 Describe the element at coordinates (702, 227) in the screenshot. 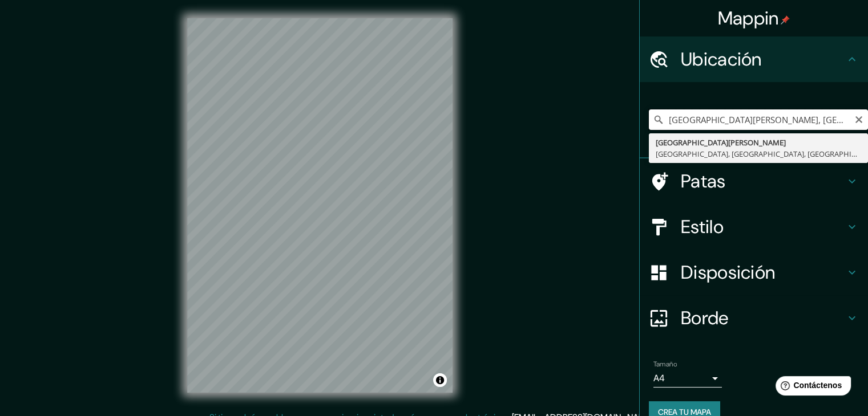

I see `font: Estilo` at that location.